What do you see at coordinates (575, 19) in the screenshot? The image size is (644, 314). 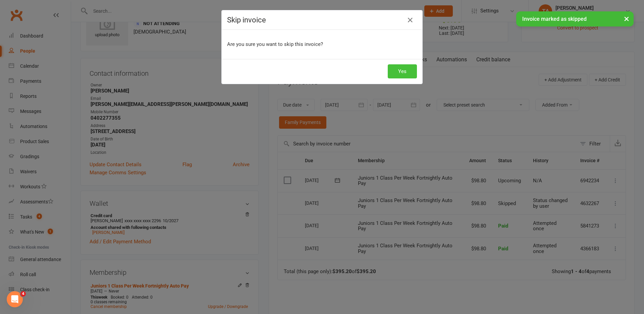 I see `div: Invoice marked as skipped` at bounding box center [575, 19].